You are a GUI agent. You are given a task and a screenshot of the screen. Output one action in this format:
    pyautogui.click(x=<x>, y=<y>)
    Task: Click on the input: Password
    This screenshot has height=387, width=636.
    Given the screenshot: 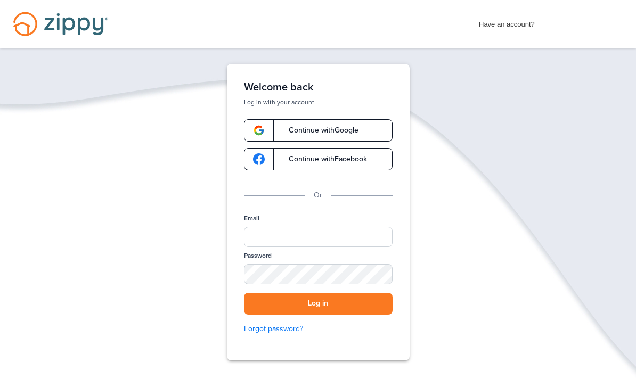 What is the action you would take?
    pyautogui.click(x=318, y=274)
    